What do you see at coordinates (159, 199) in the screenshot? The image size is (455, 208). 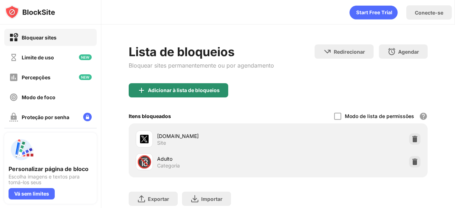 I see `font: Exportar` at bounding box center [159, 199].